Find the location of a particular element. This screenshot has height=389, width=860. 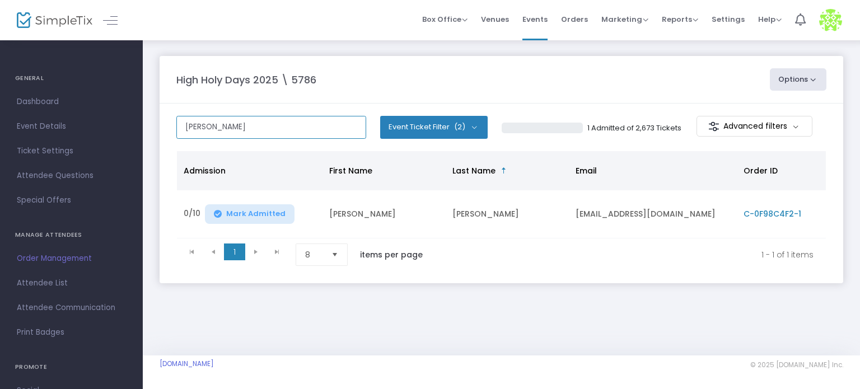

span: Print Badges is located at coordinates (71, 333).